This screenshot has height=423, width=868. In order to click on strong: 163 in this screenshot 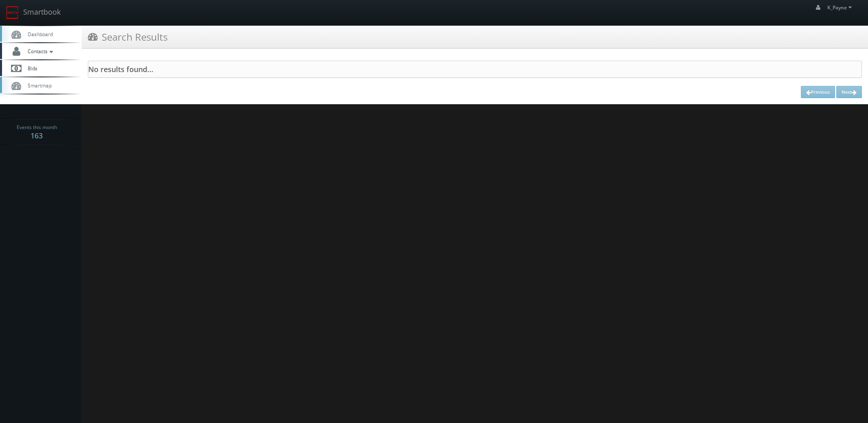, I will do `click(37, 135)`.